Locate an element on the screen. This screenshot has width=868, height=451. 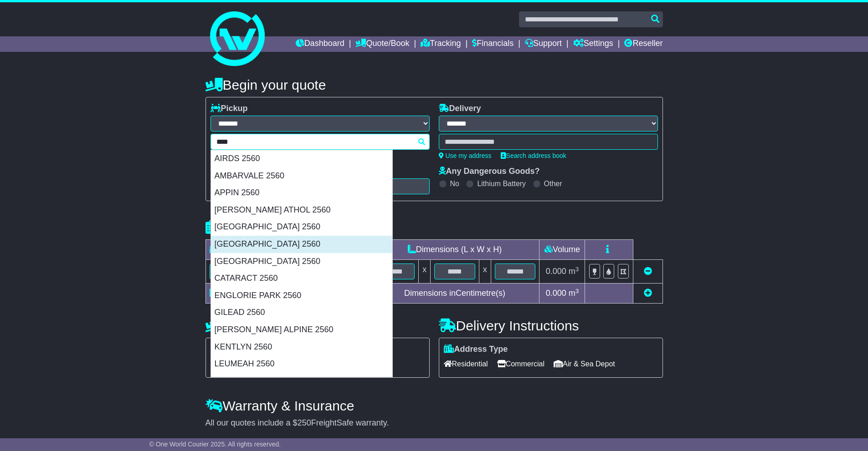
div: APPIN 2560 is located at coordinates (301, 193).